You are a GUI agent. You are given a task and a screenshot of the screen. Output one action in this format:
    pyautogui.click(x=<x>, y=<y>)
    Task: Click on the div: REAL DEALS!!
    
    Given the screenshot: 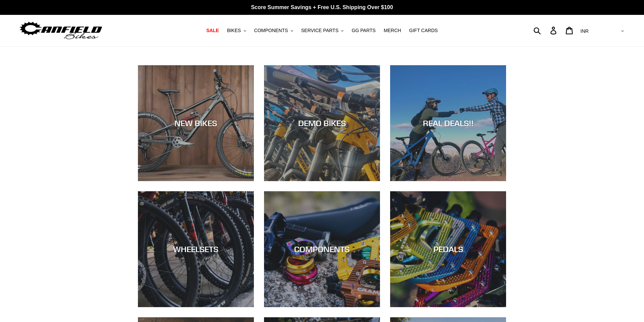 What is the action you would take?
    pyautogui.click(x=448, y=123)
    